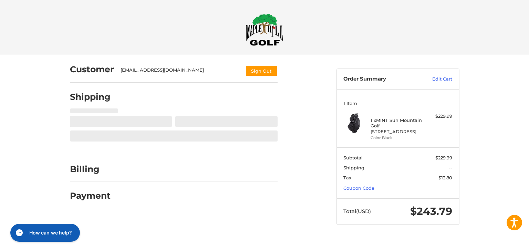  I want to click on h2: Customer, so click(92, 69).